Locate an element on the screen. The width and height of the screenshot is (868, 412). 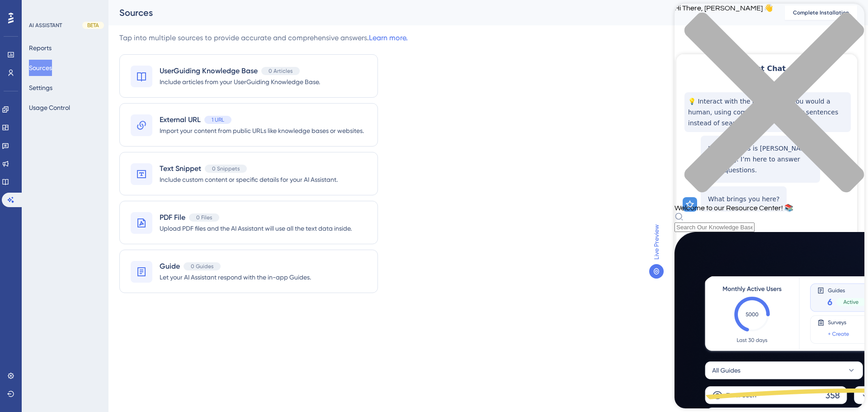
span: External URL is located at coordinates (180, 120).